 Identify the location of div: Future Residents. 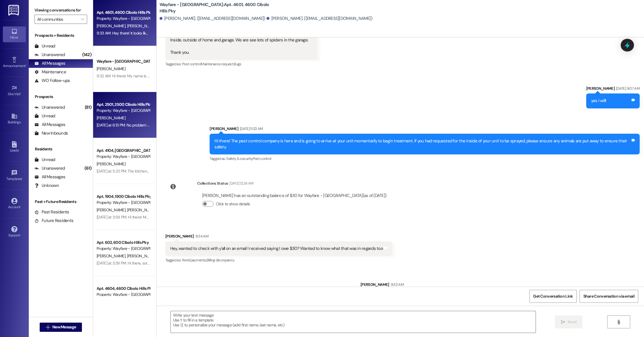
(53, 221).